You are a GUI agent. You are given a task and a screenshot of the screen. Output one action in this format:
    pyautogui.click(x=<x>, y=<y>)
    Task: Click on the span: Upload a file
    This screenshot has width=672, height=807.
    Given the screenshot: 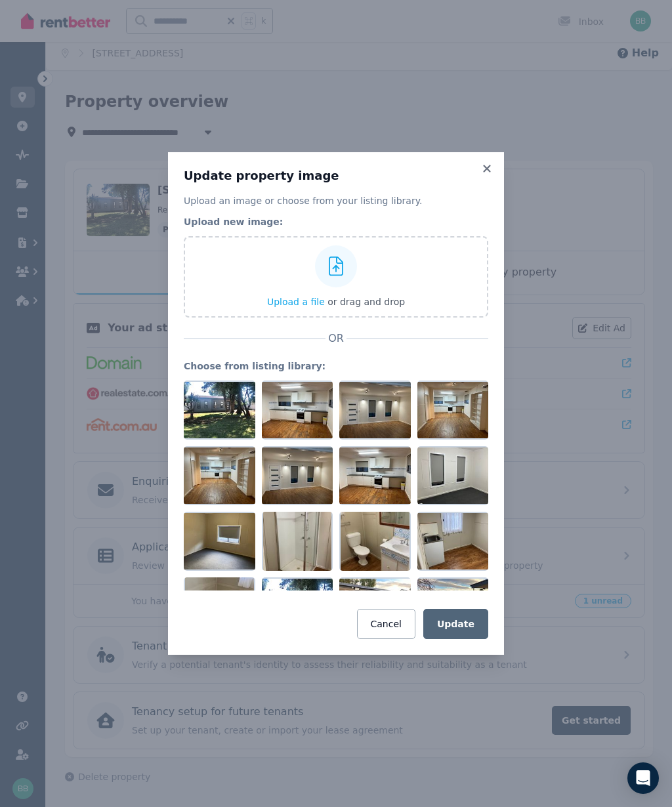 What is the action you would take?
    pyautogui.click(x=296, y=302)
    